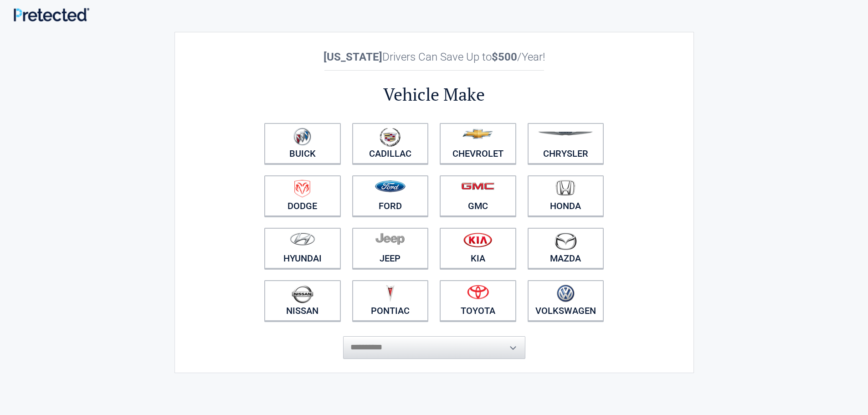 The width and height of the screenshot is (868, 415). I want to click on a: Pontiac, so click(391, 301).